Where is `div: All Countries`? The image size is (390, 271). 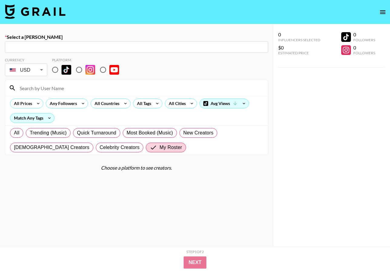 div: All Countries is located at coordinates (106, 103).